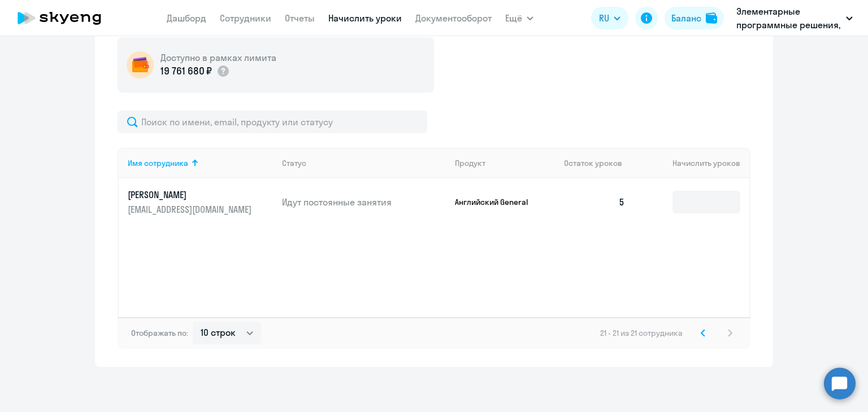 Image resolution: width=868 pixels, height=412 pixels. Describe the element at coordinates (694, 18) in the screenshot. I see `button: Балансbalance` at that location.